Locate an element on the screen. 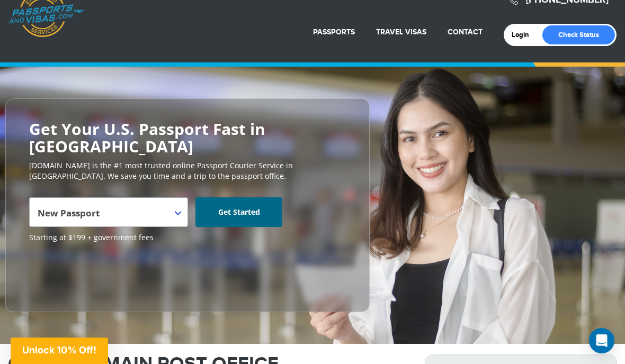  div: Unlock 10% Off! is located at coordinates (59, 351).